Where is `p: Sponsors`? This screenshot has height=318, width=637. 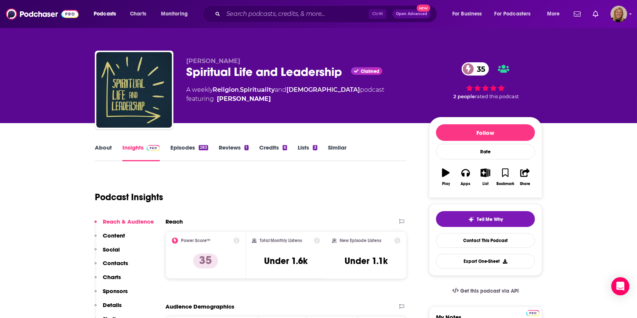
p: Sponsors is located at coordinates (115, 291).